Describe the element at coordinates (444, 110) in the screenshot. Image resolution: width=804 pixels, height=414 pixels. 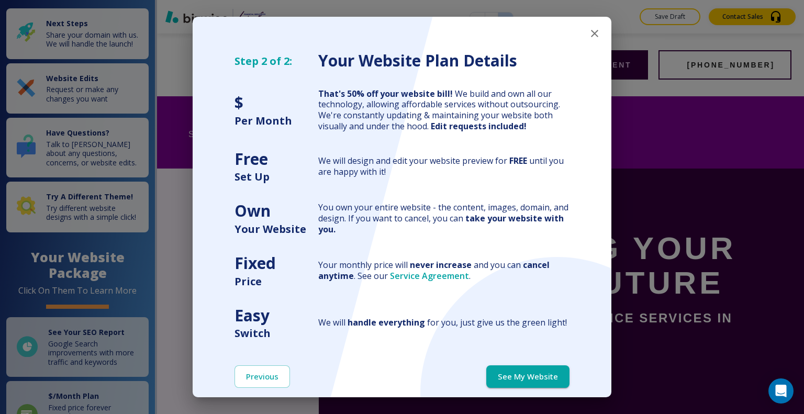
I see `div: We build and own all our technology, allowing affordable services without outsourcing. We're cons...` at that location.